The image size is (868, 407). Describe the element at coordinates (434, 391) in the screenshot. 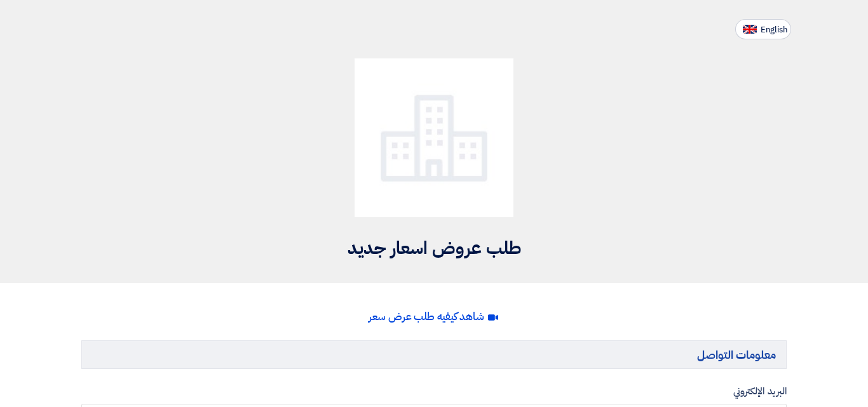

I see `label: البريد الإلكتروني` at that location.